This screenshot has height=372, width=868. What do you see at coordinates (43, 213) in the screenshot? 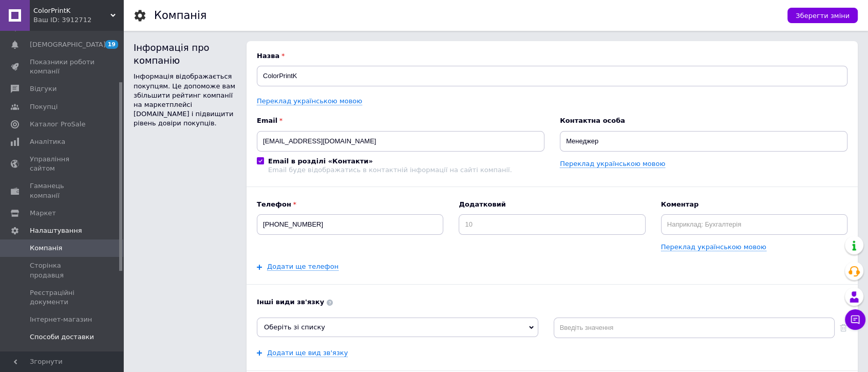
I see `span: Маркет` at bounding box center [43, 213].